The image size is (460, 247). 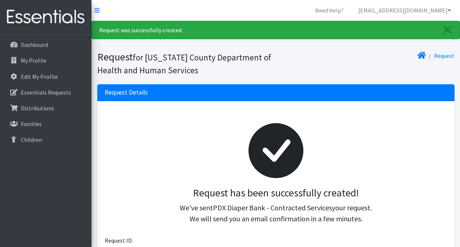 I want to click on p: Dashboard, so click(x=34, y=45).